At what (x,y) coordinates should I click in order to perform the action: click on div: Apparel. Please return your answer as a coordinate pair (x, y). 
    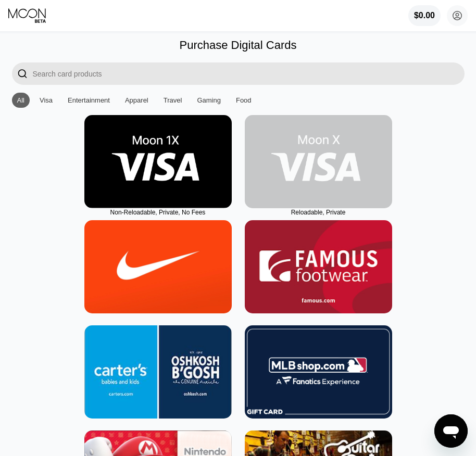
    Looking at the image, I should click on (137, 100).